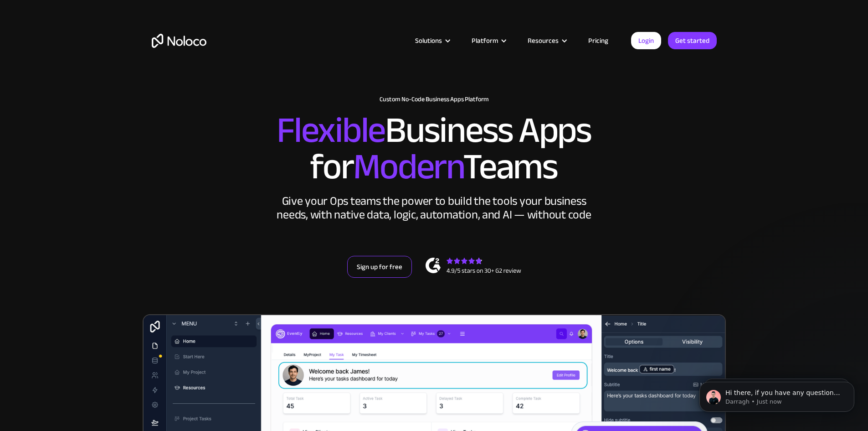  What do you see at coordinates (91, 34) in the screenshot?
I see `div: message notification from Darragh, Just now. Hi there, if you have any questions about our pricin...` at bounding box center [91, 34].